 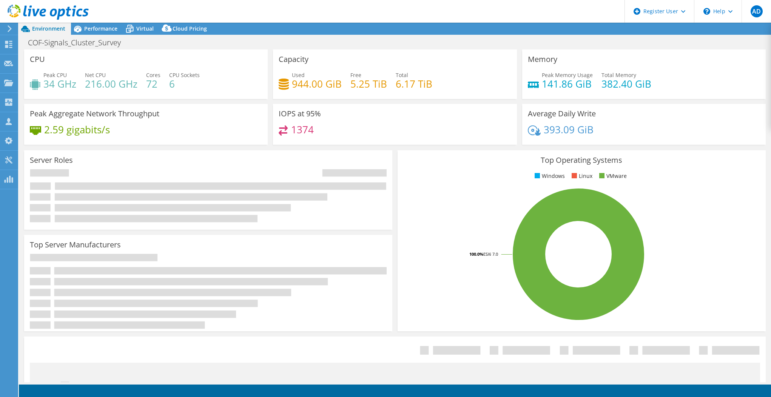 What do you see at coordinates (111, 84) in the screenshot?
I see `h4: 216.00 GHz` at bounding box center [111, 84].